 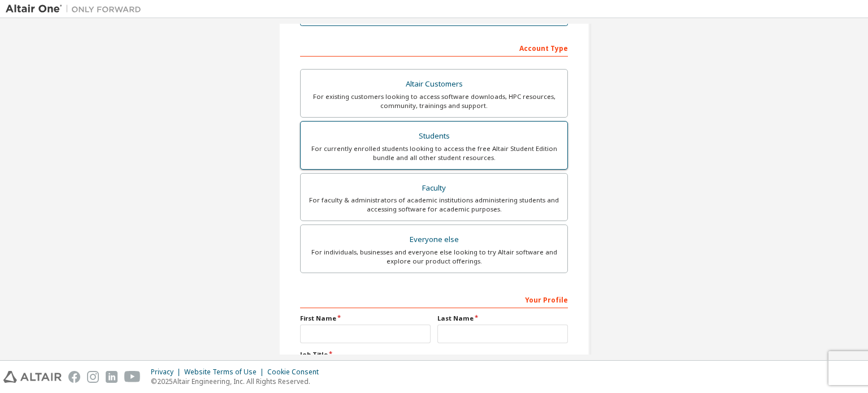 What do you see at coordinates (93, 377) in the screenshot?
I see `img: instagram.svg` at bounding box center [93, 377].